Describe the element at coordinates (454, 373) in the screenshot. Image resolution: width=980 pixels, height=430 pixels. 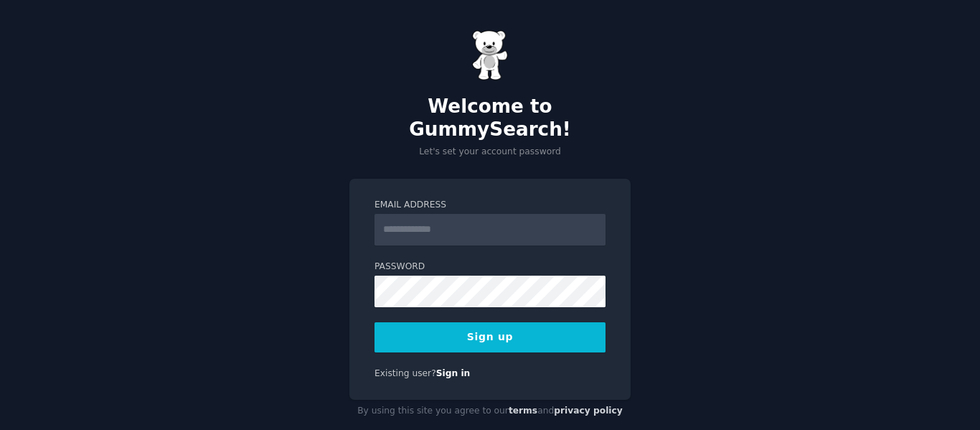
I see `a: Sign in` at that location.